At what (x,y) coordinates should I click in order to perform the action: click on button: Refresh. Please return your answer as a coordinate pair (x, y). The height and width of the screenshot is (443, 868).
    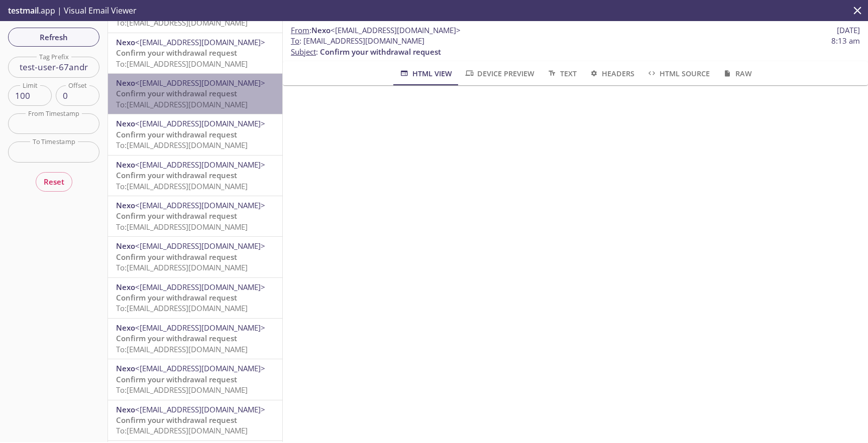
    Looking at the image, I should click on (53, 37).